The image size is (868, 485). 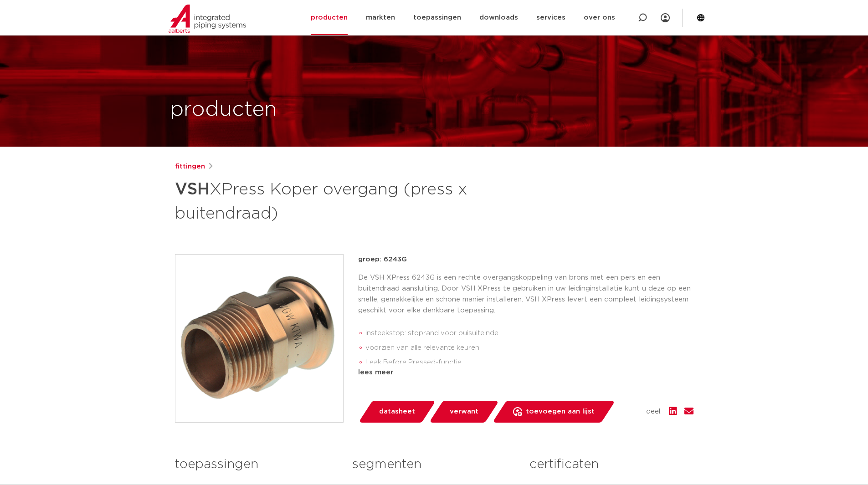 I want to click on h3: segmenten, so click(x=433, y=465).